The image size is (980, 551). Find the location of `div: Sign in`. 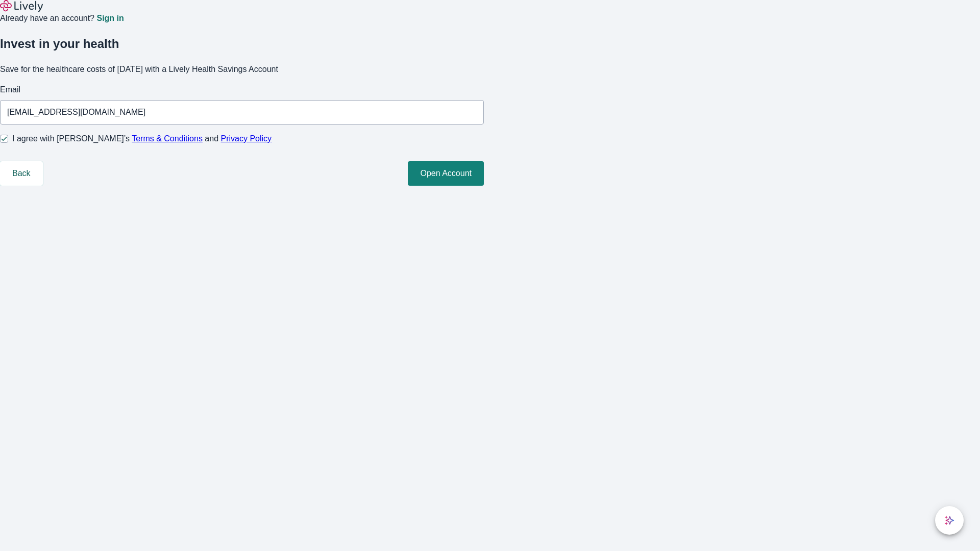

div: Sign in is located at coordinates (110, 18).